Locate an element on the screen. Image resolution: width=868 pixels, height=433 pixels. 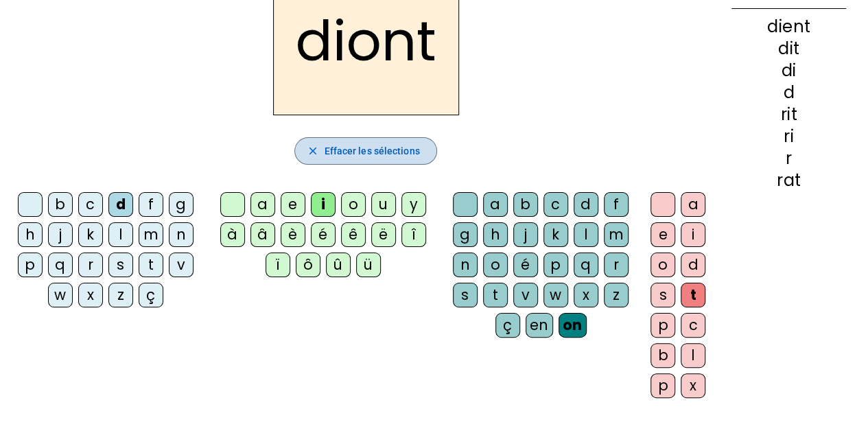
div: ë is located at coordinates (383, 234).